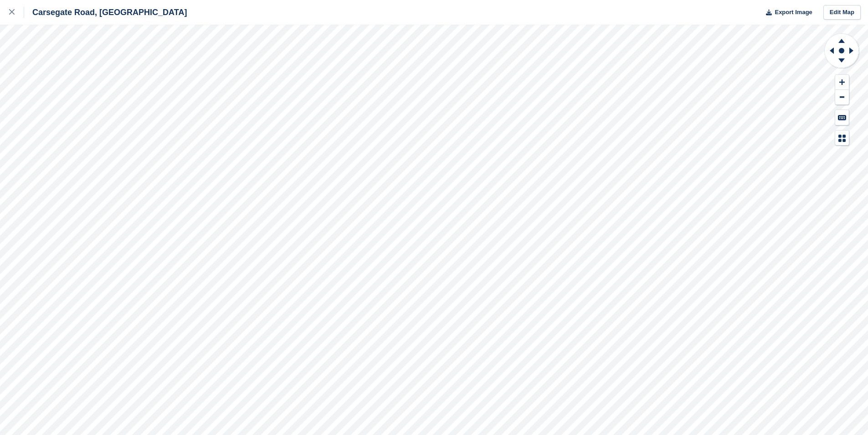 This screenshot has height=435, width=868. What do you see at coordinates (787, 12) in the screenshot?
I see `button: Export Image` at bounding box center [787, 12].